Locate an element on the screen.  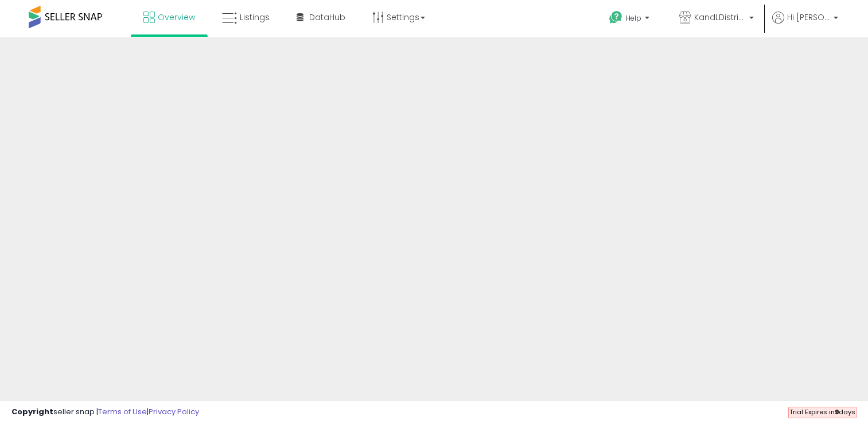
div: seller snap | | is located at coordinates (105, 412).